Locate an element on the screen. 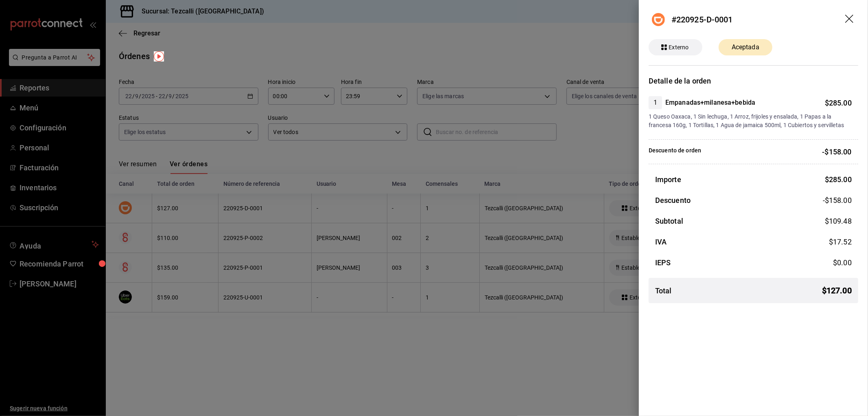 This screenshot has height=416, width=868. p: -$158.00 is located at coordinates (837, 151).